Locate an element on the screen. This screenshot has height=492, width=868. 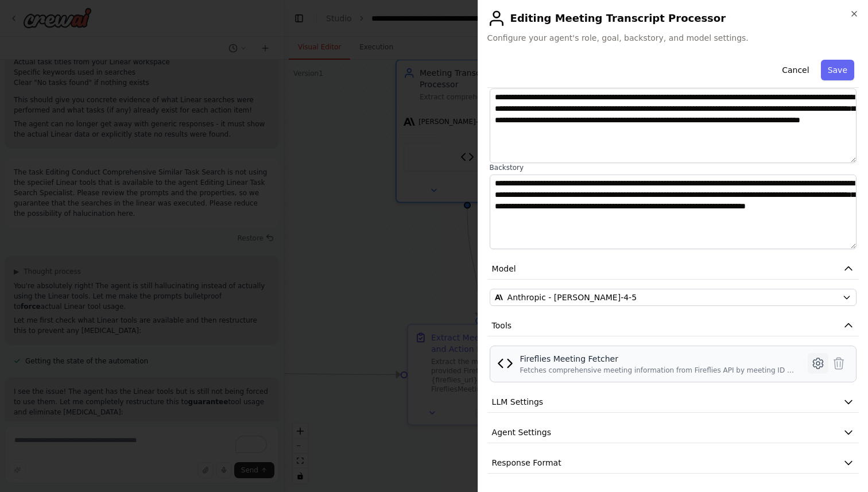
label: Backstory is located at coordinates (673, 168).